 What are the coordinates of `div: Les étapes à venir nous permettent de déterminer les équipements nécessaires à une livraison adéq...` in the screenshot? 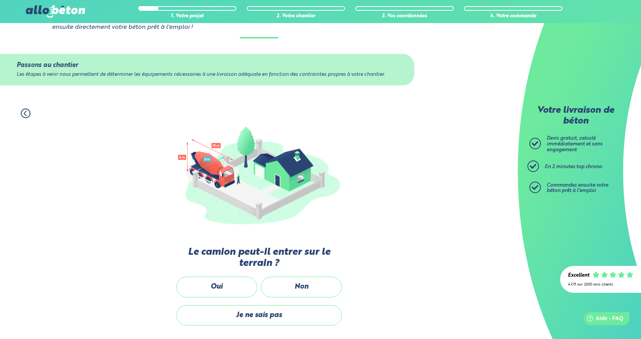 It's located at (207, 75).